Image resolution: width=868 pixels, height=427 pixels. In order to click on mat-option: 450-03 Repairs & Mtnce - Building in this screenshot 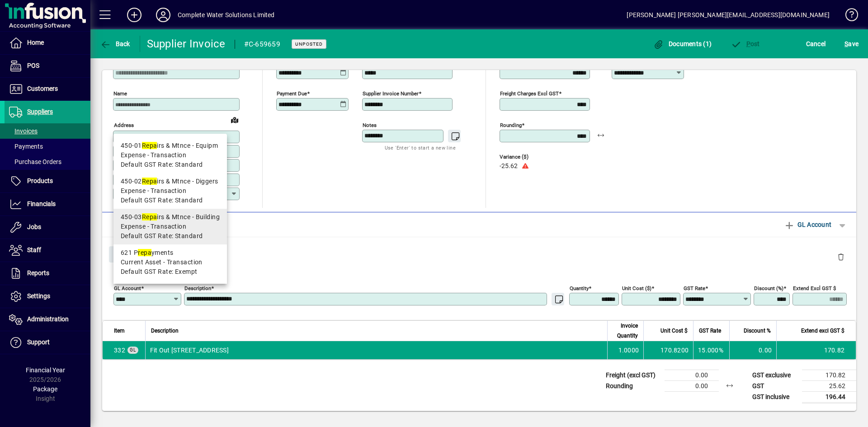, I will do `click(170, 226)`.